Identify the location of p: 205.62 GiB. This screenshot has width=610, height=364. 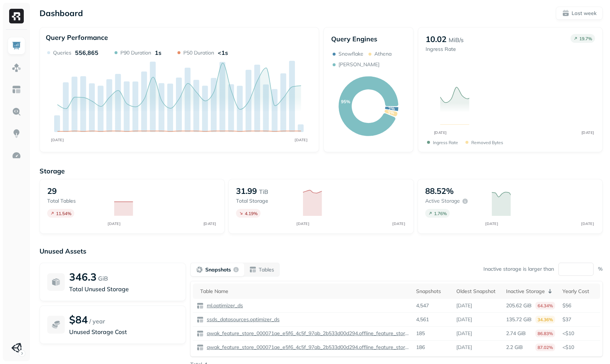
(519, 305).